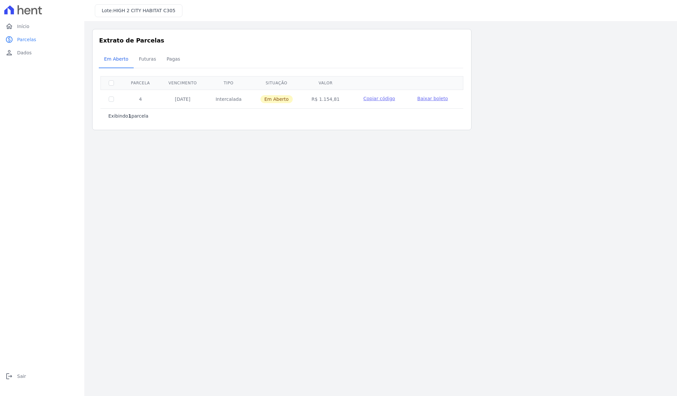 This screenshot has width=677, height=396. What do you see at coordinates (42, 26) in the screenshot?
I see `a: homeInício` at bounding box center [42, 26].